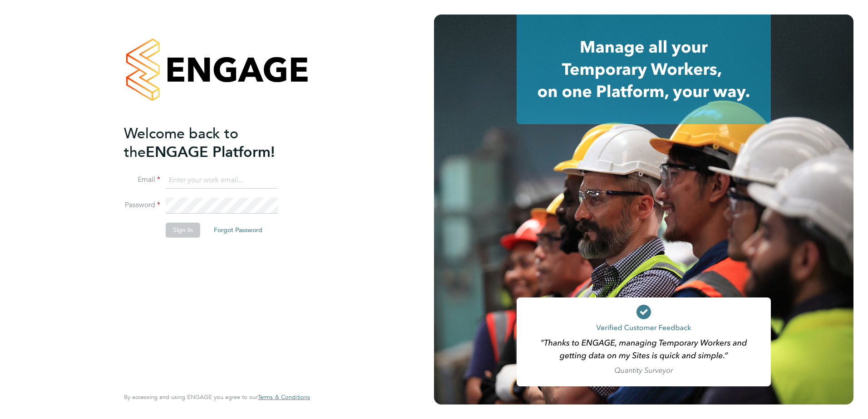  Describe the element at coordinates (284, 397) in the screenshot. I see `a: Terms & Conditions` at that location.